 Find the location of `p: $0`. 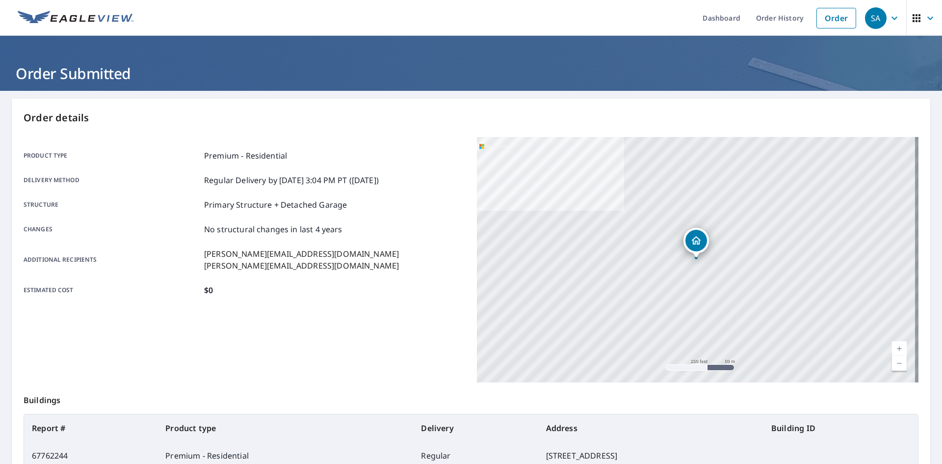

p: $0 is located at coordinates (209, 290).